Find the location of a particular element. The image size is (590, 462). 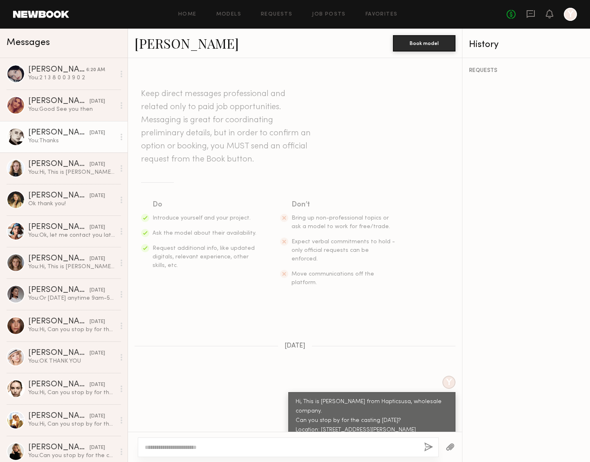

a: Requests is located at coordinates (276, 14).